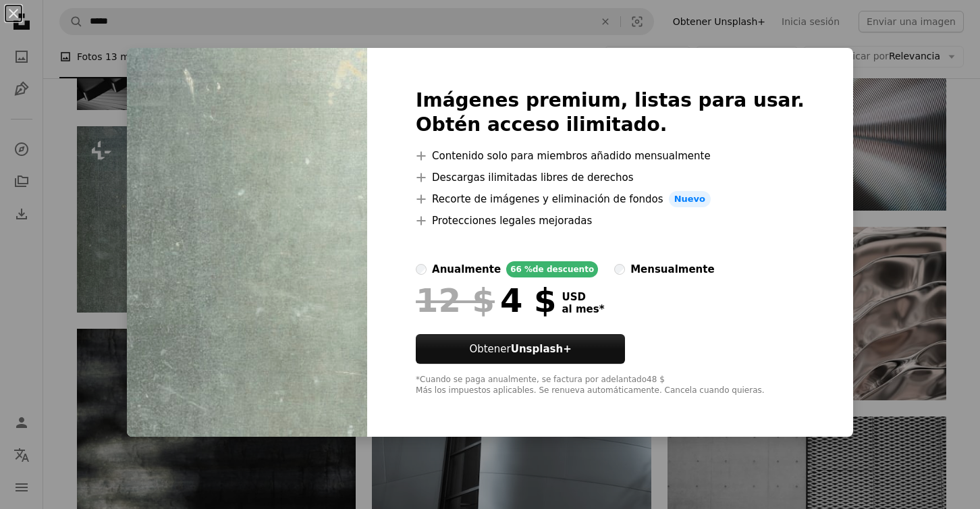 The height and width of the screenshot is (509, 980). Describe the element at coordinates (690, 199) in the screenshot. I see `span: Nuevo` at that location.